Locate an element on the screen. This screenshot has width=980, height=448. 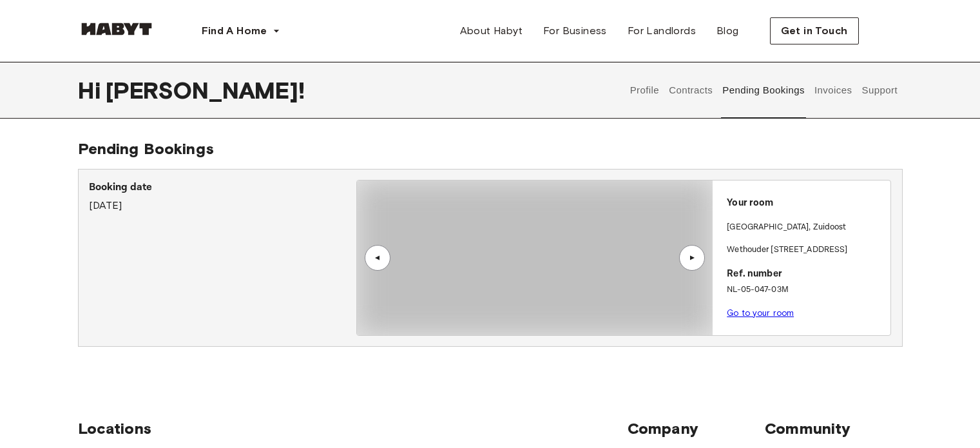
p: Your room is located at coordinates (806, 203).